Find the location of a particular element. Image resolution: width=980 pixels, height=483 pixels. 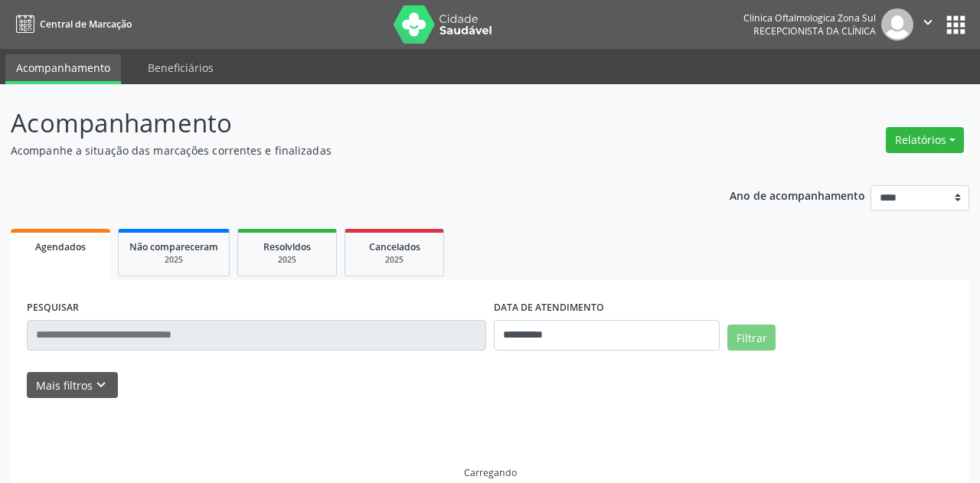

button: apps is located at coordinates (956, 24).